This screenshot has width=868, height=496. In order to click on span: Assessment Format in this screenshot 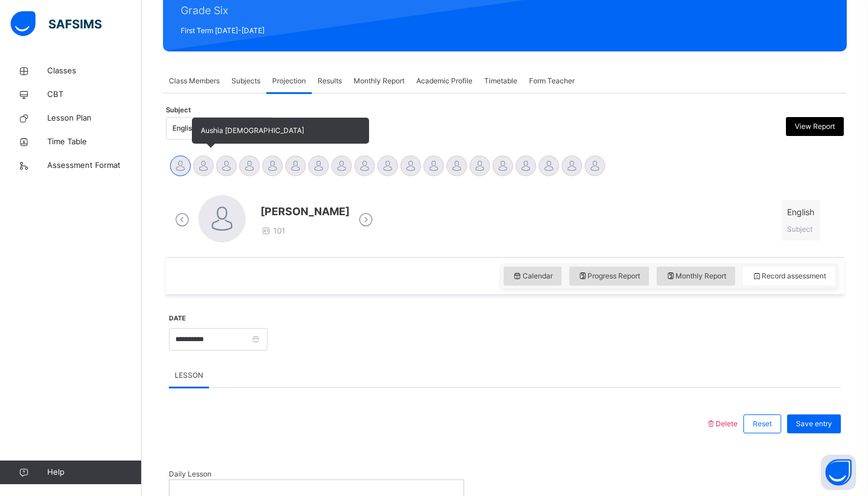, I will do `click(95, 165)`.